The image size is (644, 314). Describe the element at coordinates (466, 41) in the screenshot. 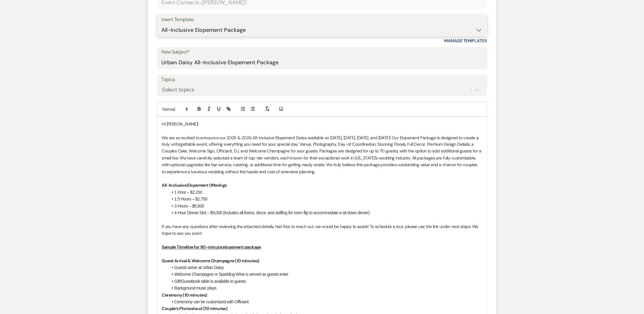

I see `a: Manage Templates` at that location.